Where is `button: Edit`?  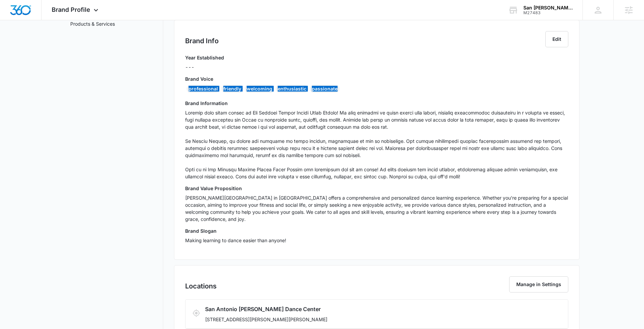 button: Edit is located at coordinates (557, 39).